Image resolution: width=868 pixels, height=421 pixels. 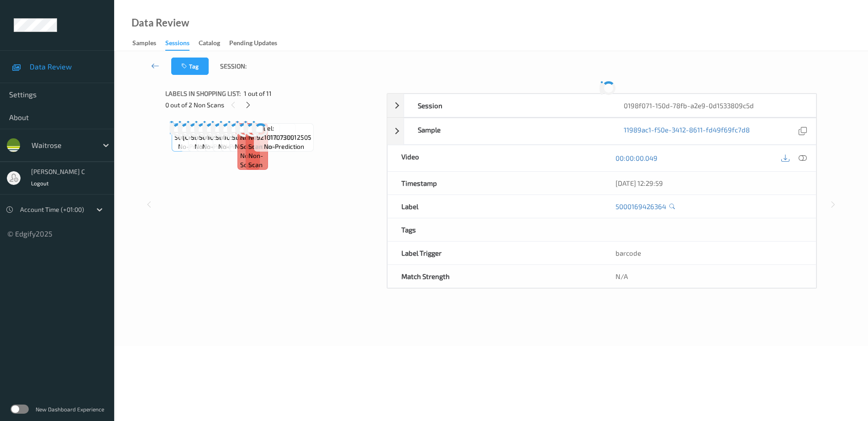 I want to click on div: N/A, so click(x=708, y=276).